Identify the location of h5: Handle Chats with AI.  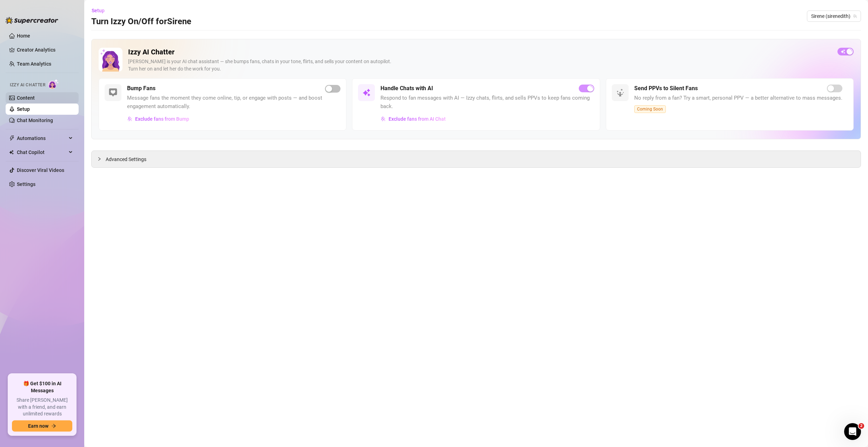
(407, 88).